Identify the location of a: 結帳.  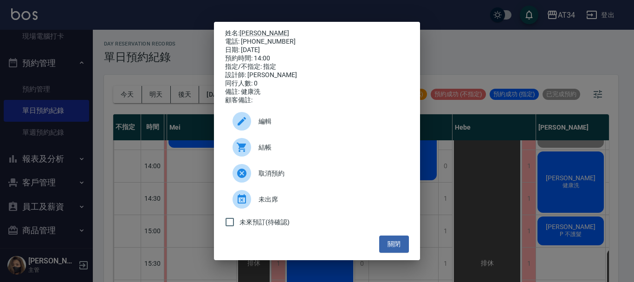
(317, 147).